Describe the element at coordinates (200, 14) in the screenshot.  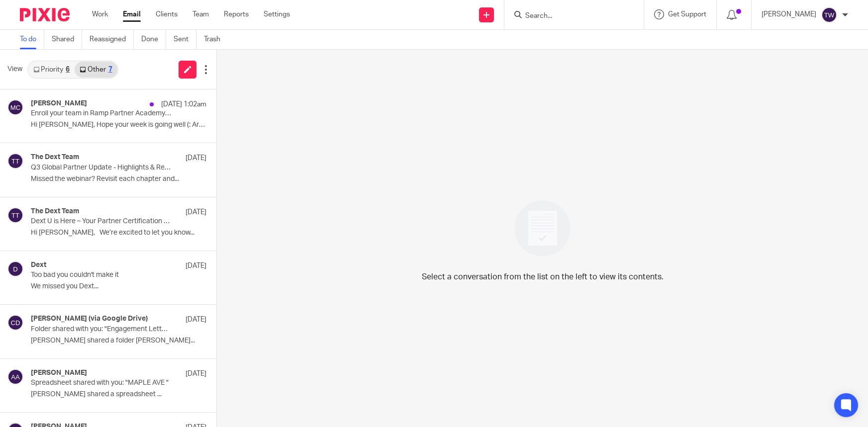
I see `a: Team` at that location.